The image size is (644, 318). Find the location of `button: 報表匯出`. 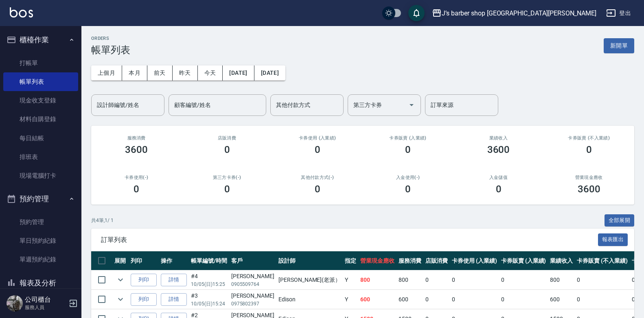

button: 報表匯出 is located at coordinates (613, 239).